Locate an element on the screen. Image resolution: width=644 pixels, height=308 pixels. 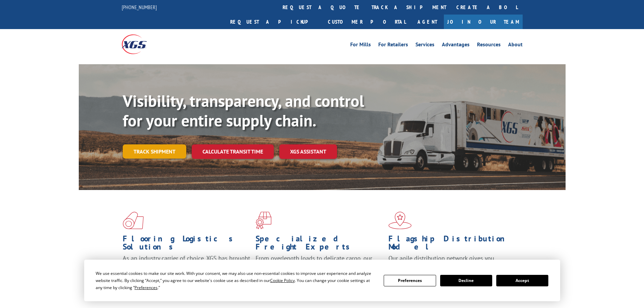
a: For Retailers is located at coordinates (393, 46).